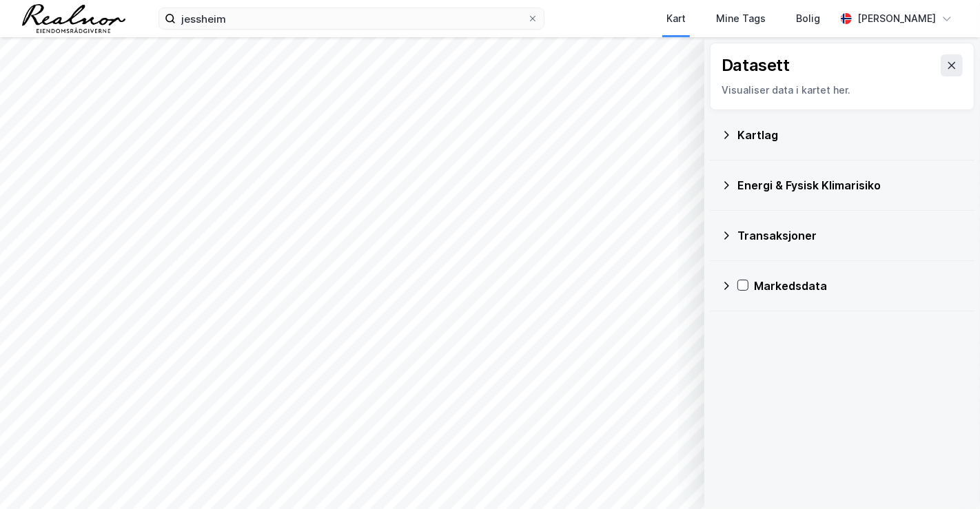  I want to click on div: Bolig, so click(808, 19).